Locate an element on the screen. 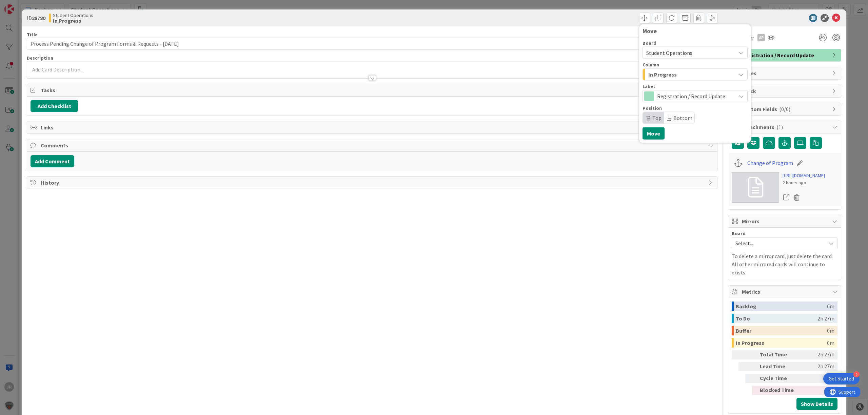  div: AP is located at coordinates (761, 38).